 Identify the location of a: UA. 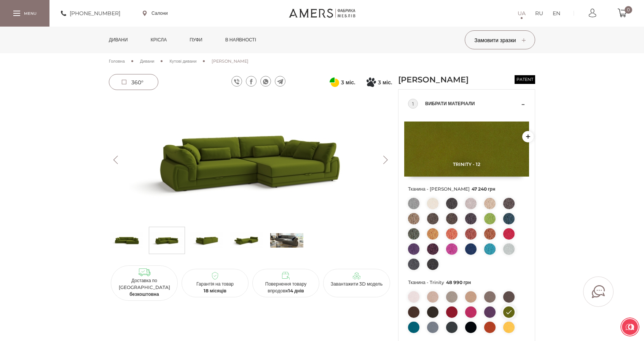
(522, 13).